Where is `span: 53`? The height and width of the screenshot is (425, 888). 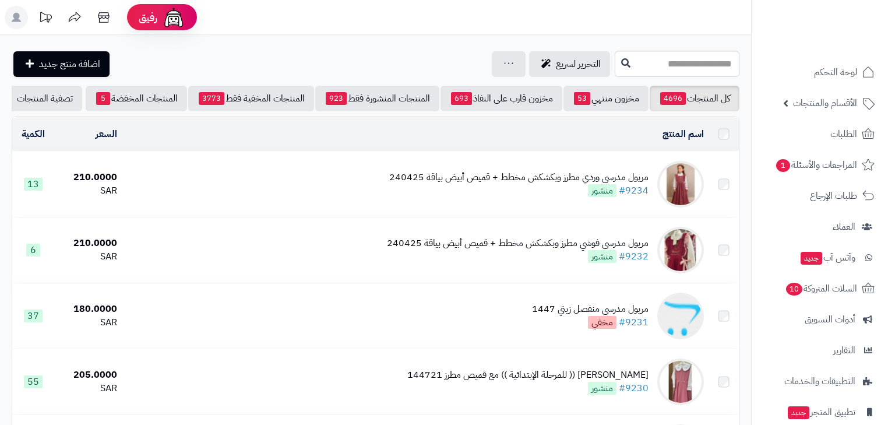
span: 53 is located at coordinates (582, 98).